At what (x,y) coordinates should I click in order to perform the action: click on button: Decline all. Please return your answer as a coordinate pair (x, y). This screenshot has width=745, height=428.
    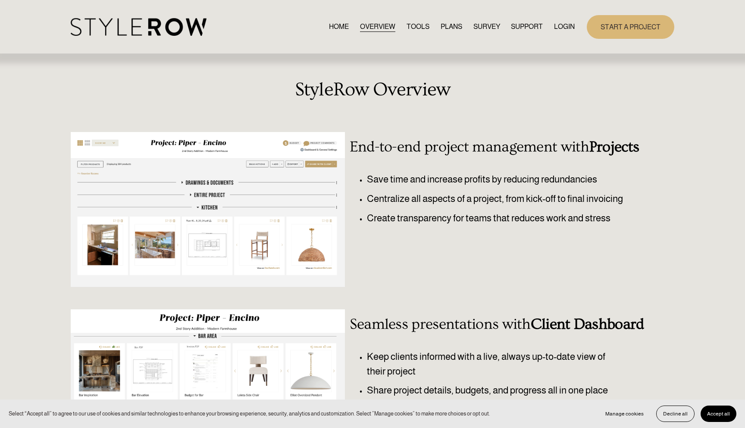
    Looking at the image, I should click on (675, 414).